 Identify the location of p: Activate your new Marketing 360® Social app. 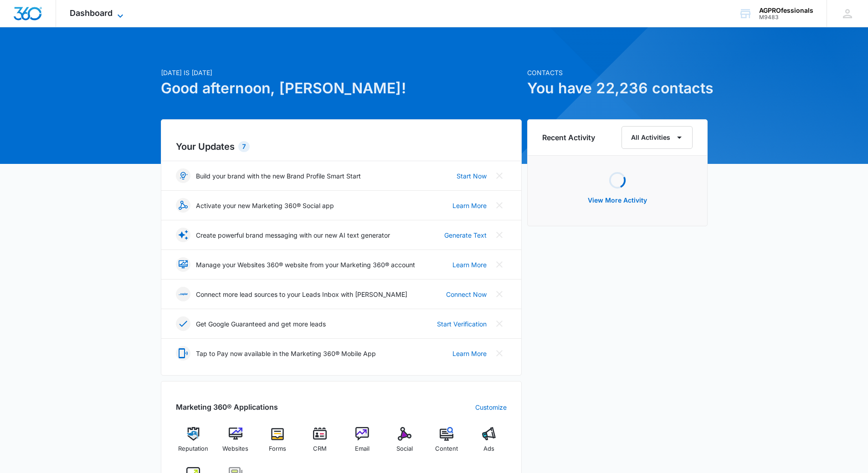
(265, 206).